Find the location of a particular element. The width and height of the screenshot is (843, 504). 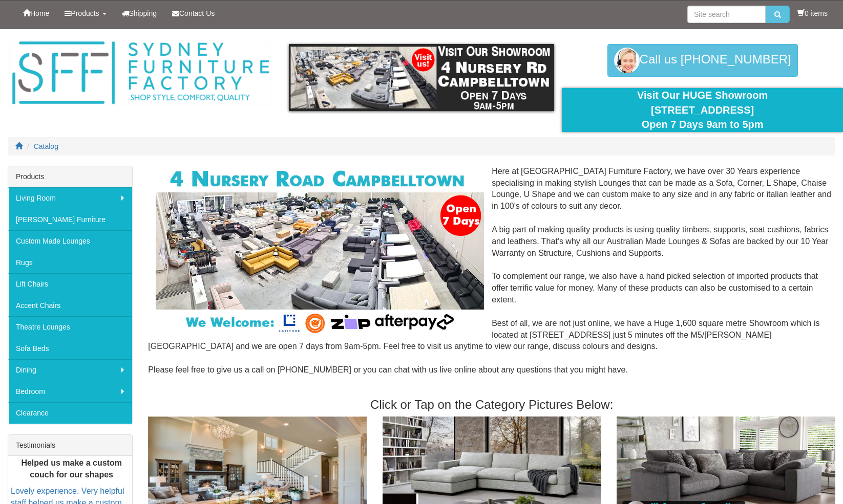

a: Bedroom is located at coordinates (70, 392).